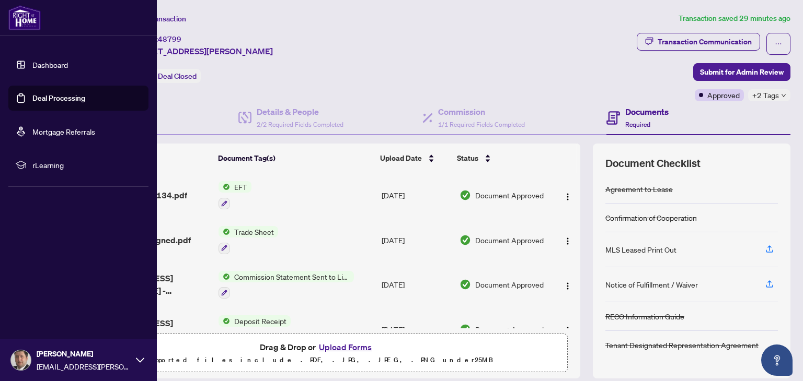 The height and width of the screenshot is (381, 803). What do you see at coordinates (742, 72) in the screenshot?
I see `button: Submit for Admin Review` at bounding box center [742, 72].